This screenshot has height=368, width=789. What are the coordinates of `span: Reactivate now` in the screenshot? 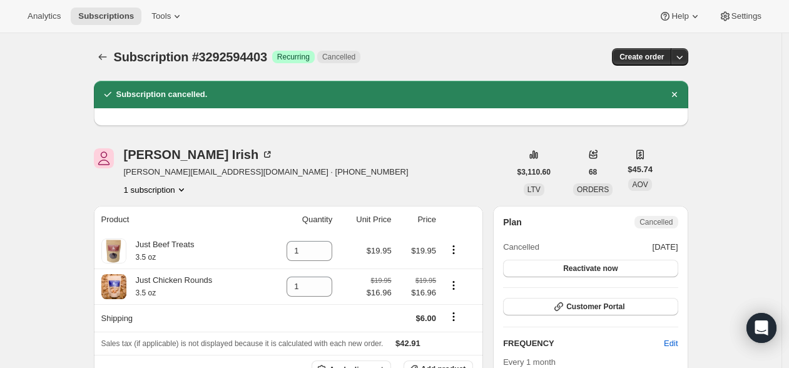 It's located at (590, 268).